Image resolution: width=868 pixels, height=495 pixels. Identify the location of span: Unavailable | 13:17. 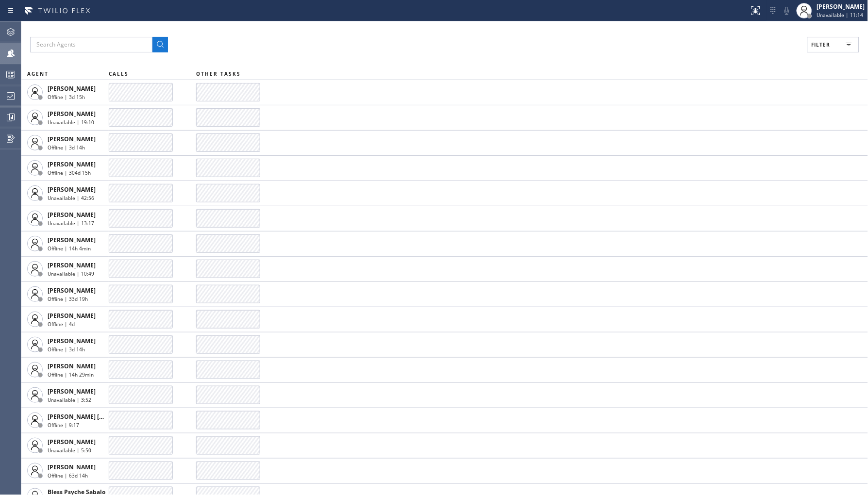
(71, 223).